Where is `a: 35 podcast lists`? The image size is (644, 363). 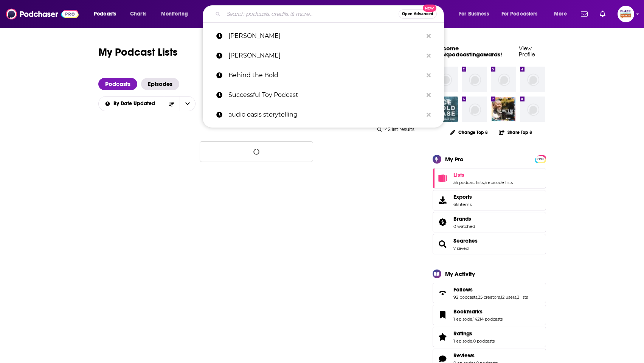 a: 35 podcast lists is located at coordinates (468, 183).